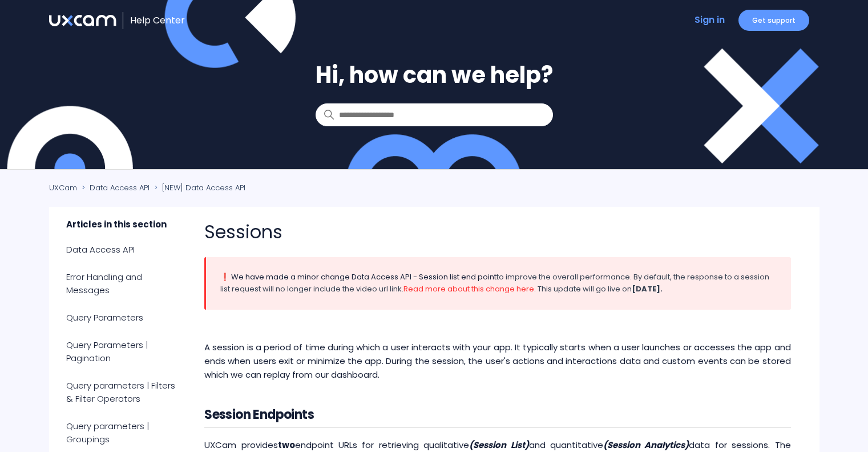 The width and height of the screenshot is (868, 452). What do you see at coordinates (287, 444) in the screenshot?
I see `strong: two` at bounding box center [287, 444].